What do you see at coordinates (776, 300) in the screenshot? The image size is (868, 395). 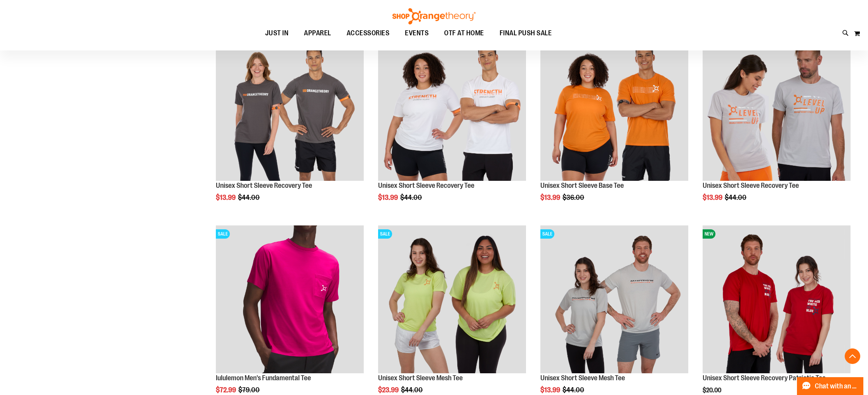 I see `a: Product image for Unisex Short Sleeve Recovery Patriotic TeeNEW` at bounding box center [776, 300].